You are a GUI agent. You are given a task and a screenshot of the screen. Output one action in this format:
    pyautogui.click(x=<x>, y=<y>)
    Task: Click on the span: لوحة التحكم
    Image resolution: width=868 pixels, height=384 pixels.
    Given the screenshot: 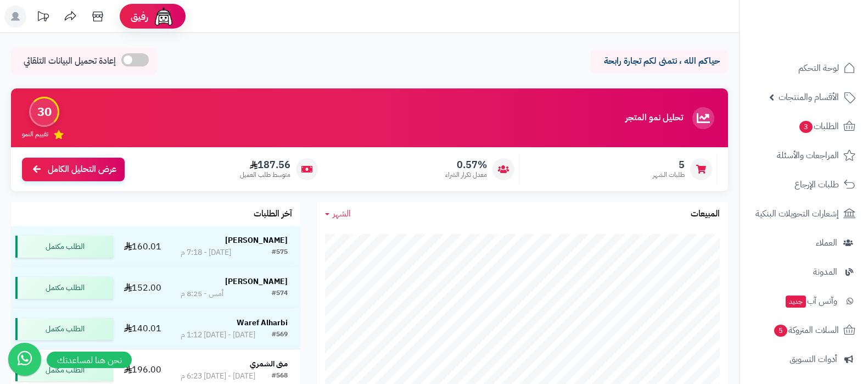 What is the action you would take?
    pyautogui.click(x=819, y=68)
    